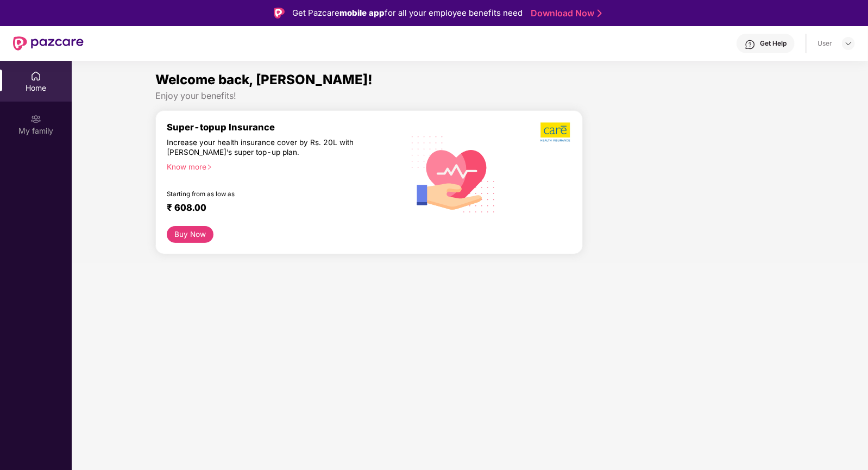 This screenshot has width=868, height=470. Describe the element at coordinates (824, 43) in the screenshot. I see `div: User` at that location.